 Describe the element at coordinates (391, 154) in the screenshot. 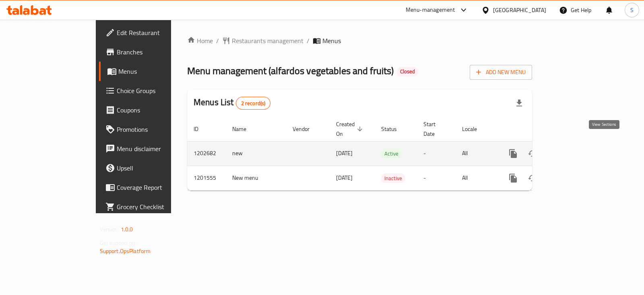

I see `div: Active` at that location.